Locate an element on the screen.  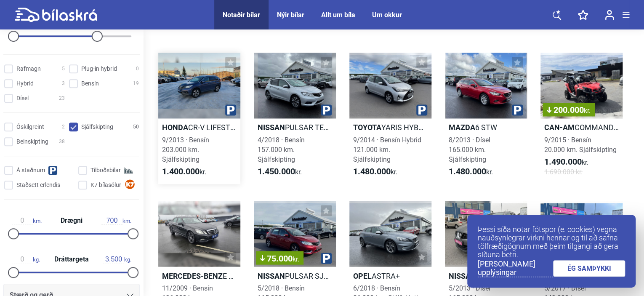
span: 75.000 is located at coordinates (279, 258).